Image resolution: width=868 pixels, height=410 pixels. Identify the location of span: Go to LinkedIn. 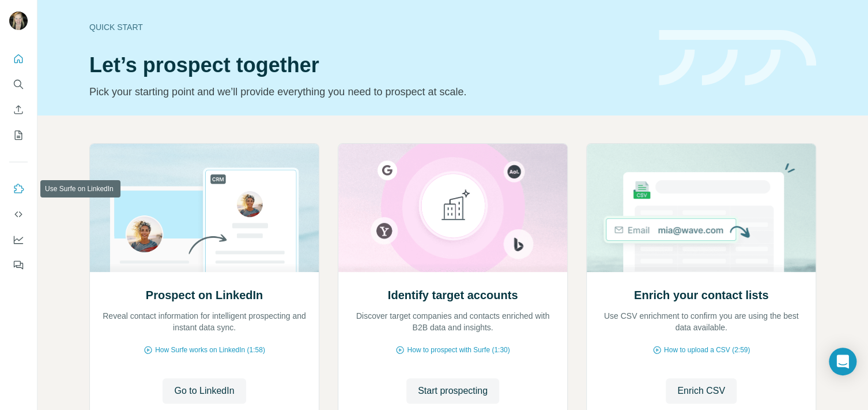
(204, 391).